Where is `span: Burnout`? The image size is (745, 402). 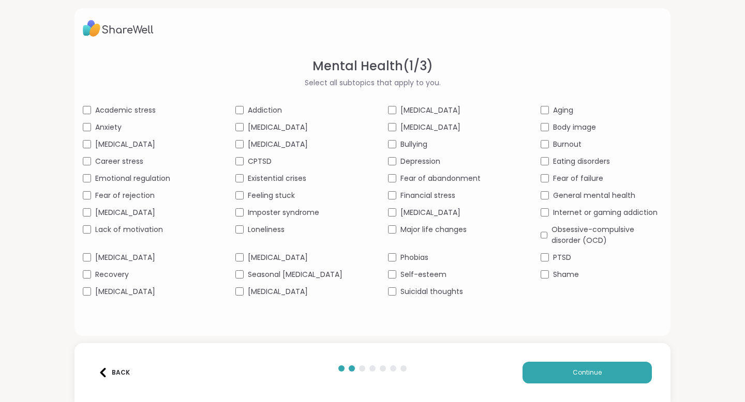 span: Burnout is located at coordinates (567, 144).